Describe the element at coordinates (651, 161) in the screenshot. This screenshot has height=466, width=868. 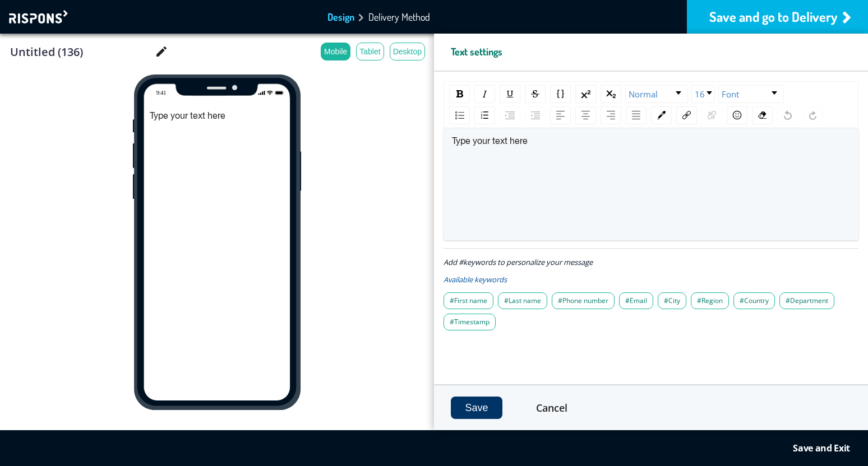
I see `div: rdw-wrapper` at that location.